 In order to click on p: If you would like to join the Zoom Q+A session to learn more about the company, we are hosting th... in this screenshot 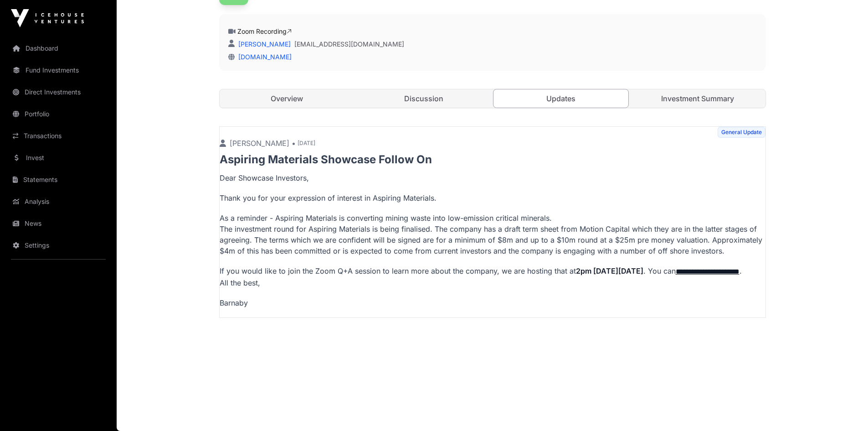, I will do `click(493, 277)`.